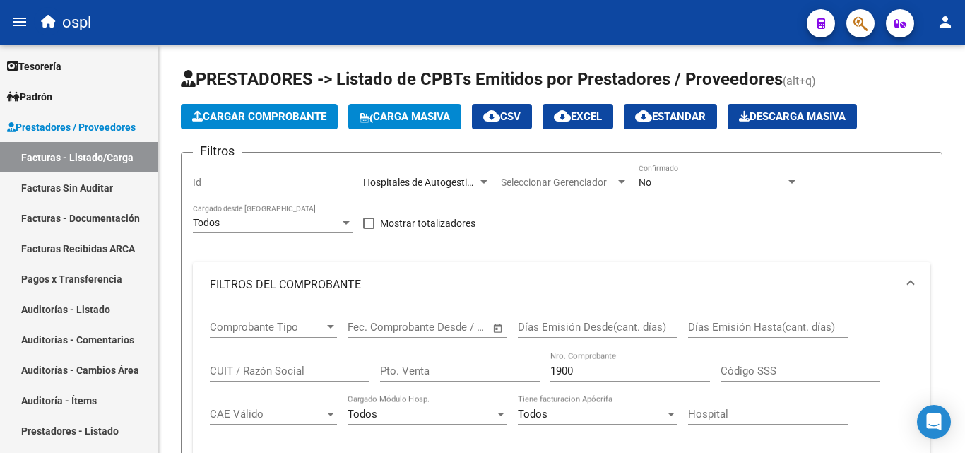 This screenshot has height=453, width=965. What do you see at coordinates (482, 79) in the screenshot?
I see `span: PRESTADORES -> Listado de CPBTs Emitidos por Prestadores / Proveedores` at bounding box center [482, 79].